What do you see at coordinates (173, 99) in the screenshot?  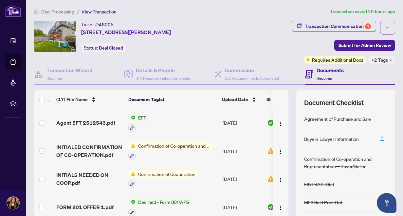 I see `th: Document Tag(s)` at bounding box center [173, 99].